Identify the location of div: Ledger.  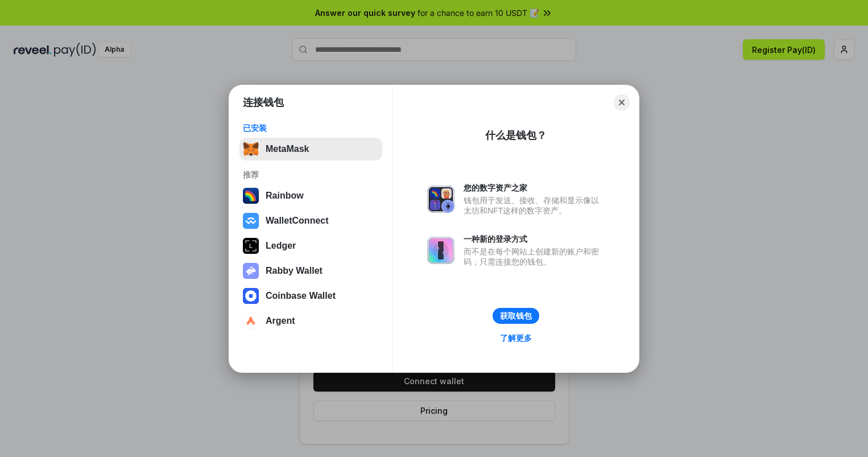
(280, 246).